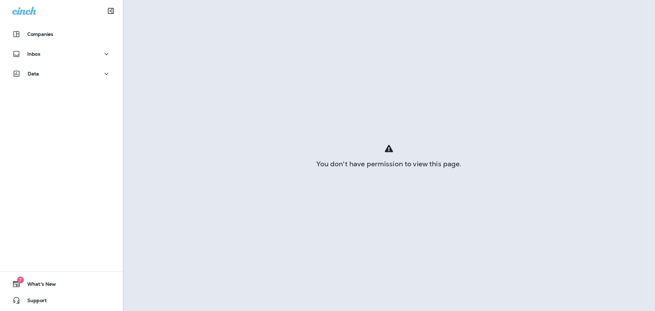 The width and height of the screenshot is (655, 311). What do you see at coordinates (40, 34) in the screenshot?
I see `p: Companies` at bounding box center [40, 34].